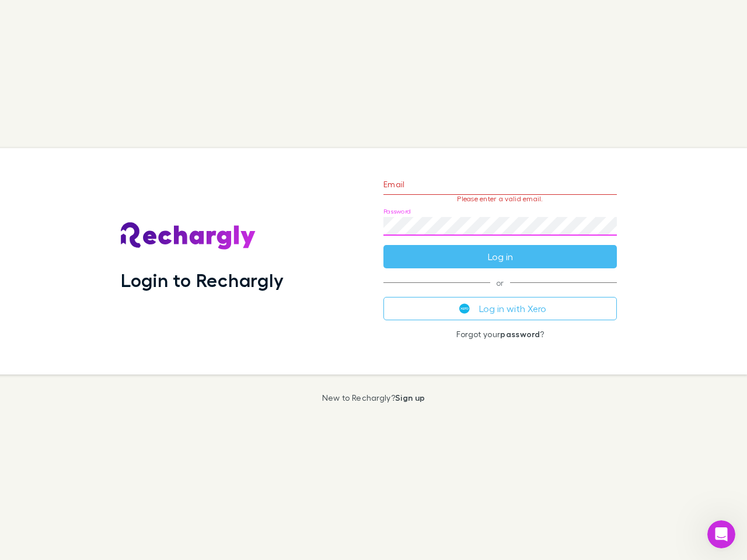 The width and height of the screenshot is (747, 560). Describe the element at coordinates (397, 211) in the screenshot. I see `label: Password` at that location.